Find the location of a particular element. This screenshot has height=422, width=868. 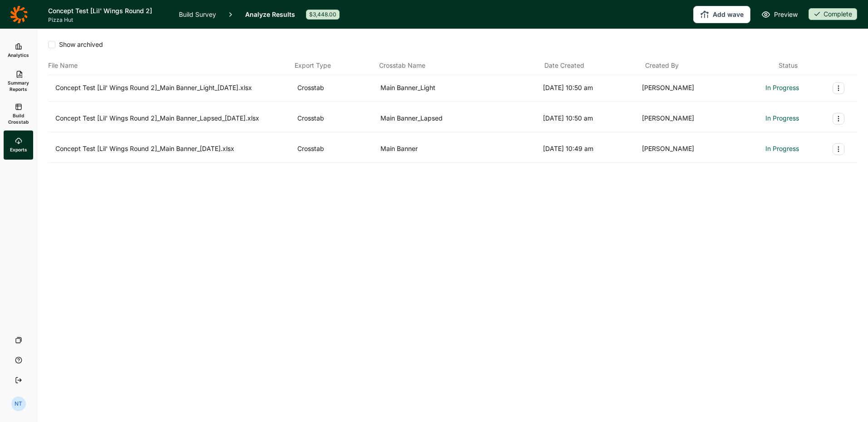

div: Created By is located at coordinates (694, 66).